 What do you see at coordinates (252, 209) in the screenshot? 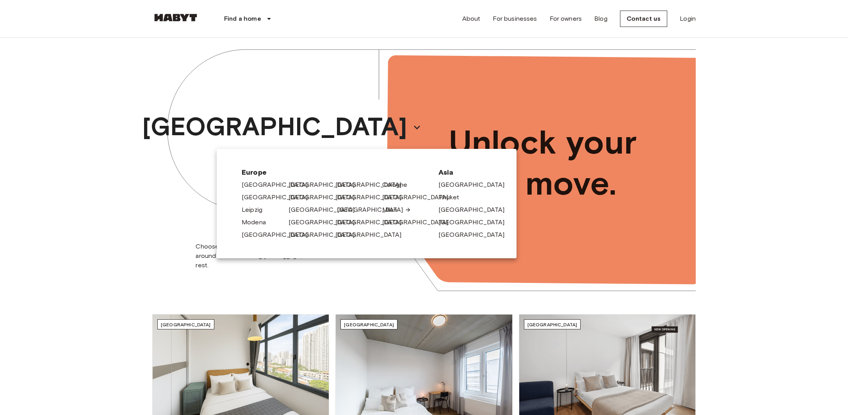
I see `font: Leipzig` at bounding box center [252, 209].